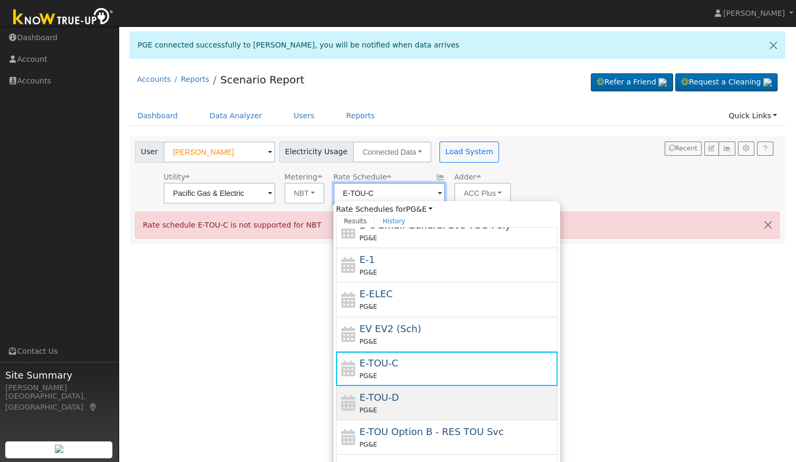 The height and width of the screenshot is (462, 796). Describe the element at coordinates (727, 149) in the screenshot. I see `button: Multi-Series Graph` at that location.